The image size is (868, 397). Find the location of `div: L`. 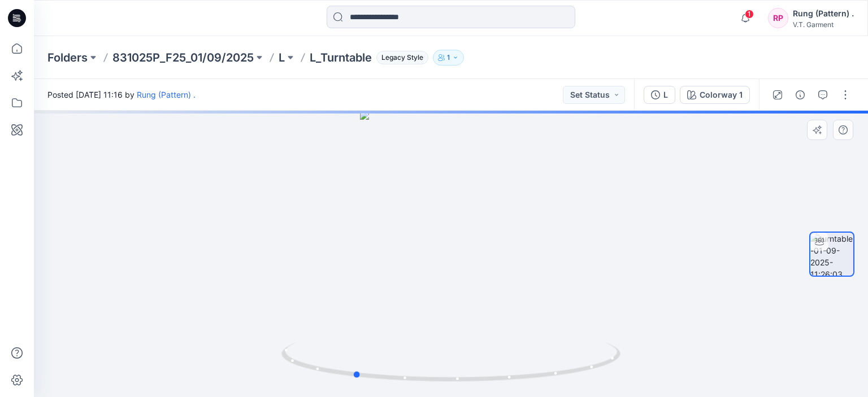

div: L is located at coordinates (666, 95).